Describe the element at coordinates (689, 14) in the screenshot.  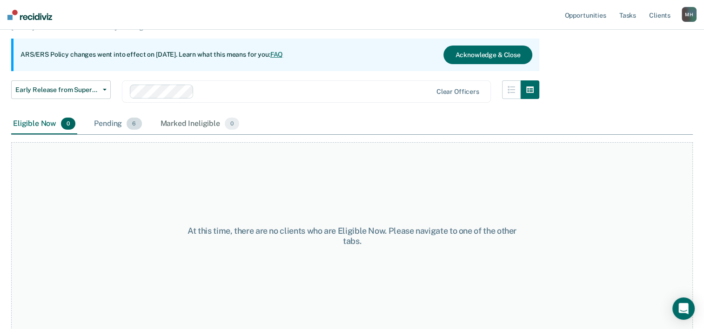
I see `div: M H` at that location.